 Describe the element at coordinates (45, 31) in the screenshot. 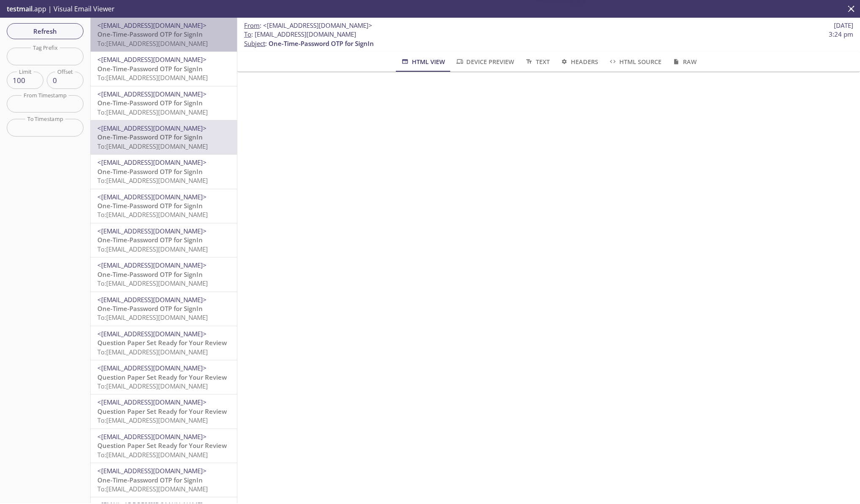

I see `span: Refresh` at that location.